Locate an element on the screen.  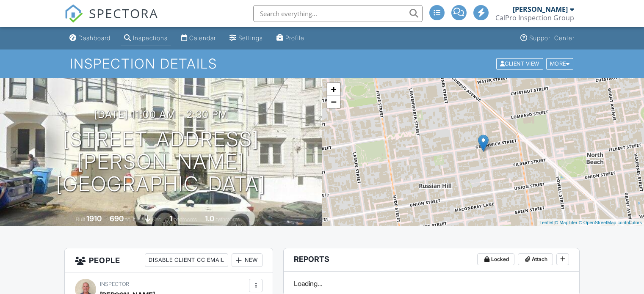
a: © OpenStreetMap contributors is located at coordinates (610, 223).